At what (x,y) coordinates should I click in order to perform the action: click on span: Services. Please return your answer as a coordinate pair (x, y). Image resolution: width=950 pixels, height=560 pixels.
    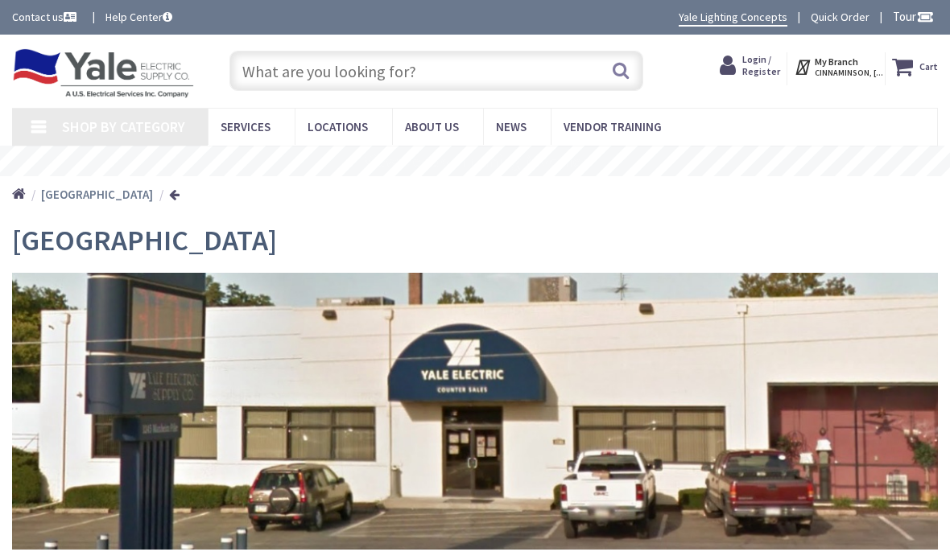
    Looking at the image, I should click on (246, 126).